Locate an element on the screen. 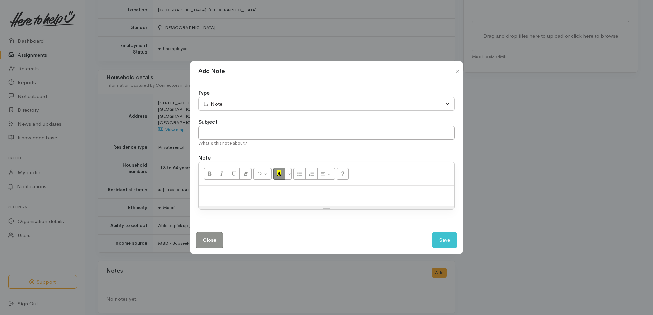 This screenshot has height=315, width=653. div: Resize is located at coordinates (326, 208).